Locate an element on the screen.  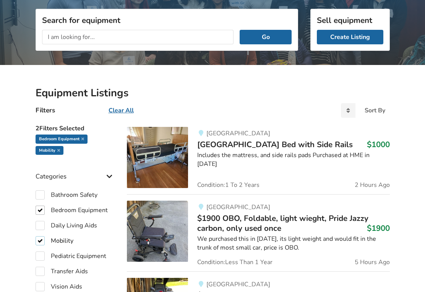
h2: Equipment Listings is located at coordinates (212, 93).